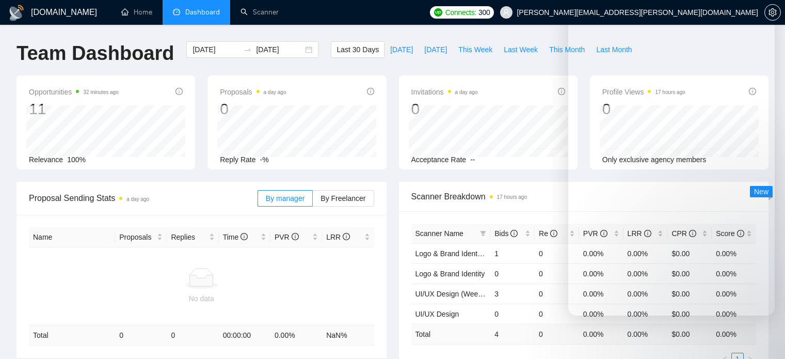 This screenshot has width=785, height=359. What do you see at coordinates (475, 50) in the screenshot?
I see `span: This Week` at bounding box center [475, 50].